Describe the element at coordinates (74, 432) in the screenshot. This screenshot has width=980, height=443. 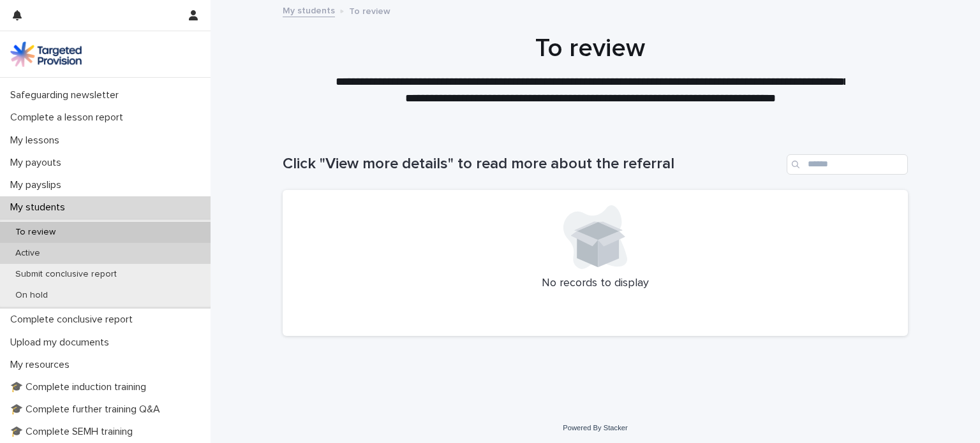
I see `p: 🎓 Complete SEMH training` at that location.